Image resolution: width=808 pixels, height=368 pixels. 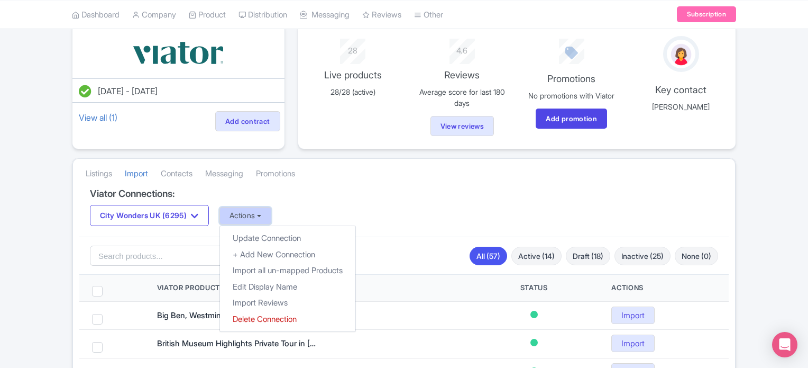 What do you see at coordinates (248, 121) in the screenshot?
I see `a: Add contract` at bounding box center [248, 121].